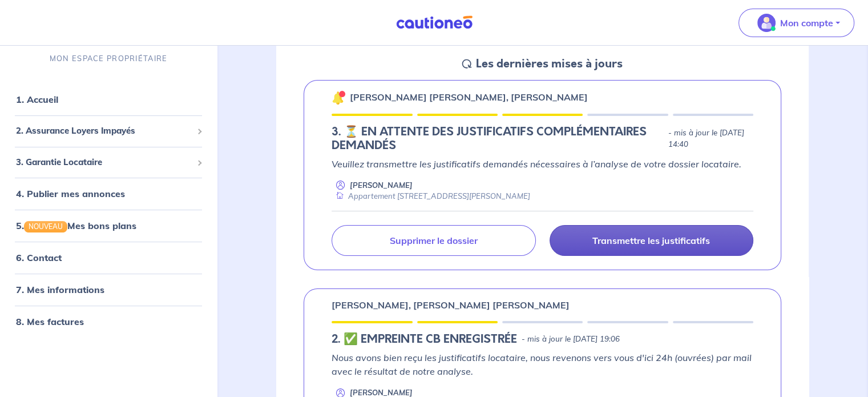 The height and width of the screenshot is (397, 868). I want to click on div: 7. Mes informations, so click(108, 290).